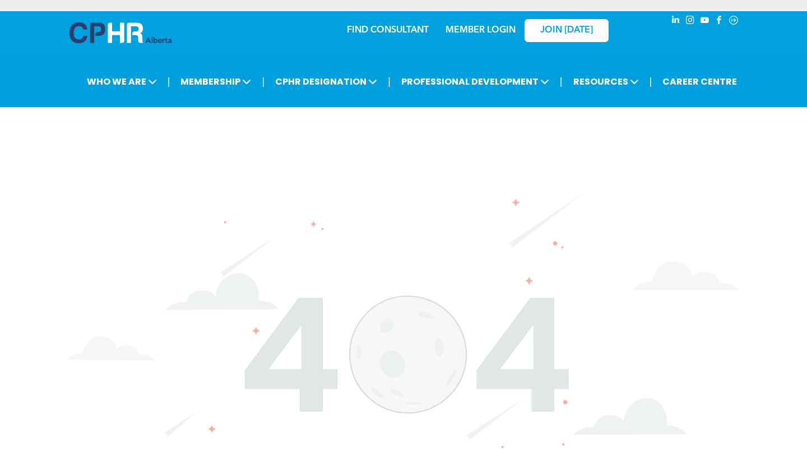 This screenshot has height=457, width=807. Describe the element at coordinates (326, 81) in the screenshot. I see `span: CPHR DESIGNATION` at that location.